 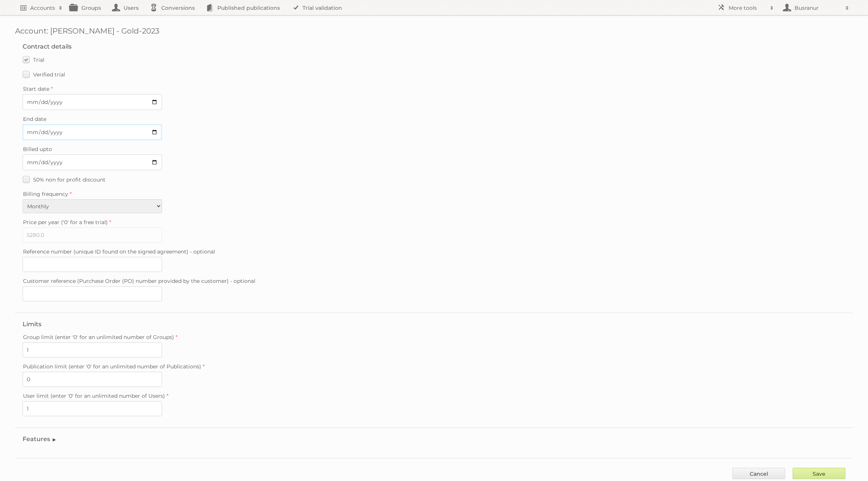 I want to click on span: Start date, so click(x=36, y=89).